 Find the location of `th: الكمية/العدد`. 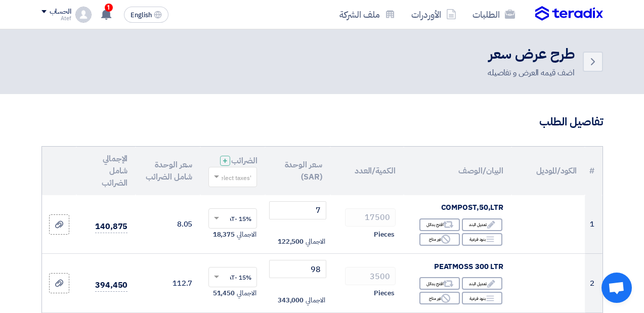

th: الكمية/العدد is located at coordinates (367, 171).